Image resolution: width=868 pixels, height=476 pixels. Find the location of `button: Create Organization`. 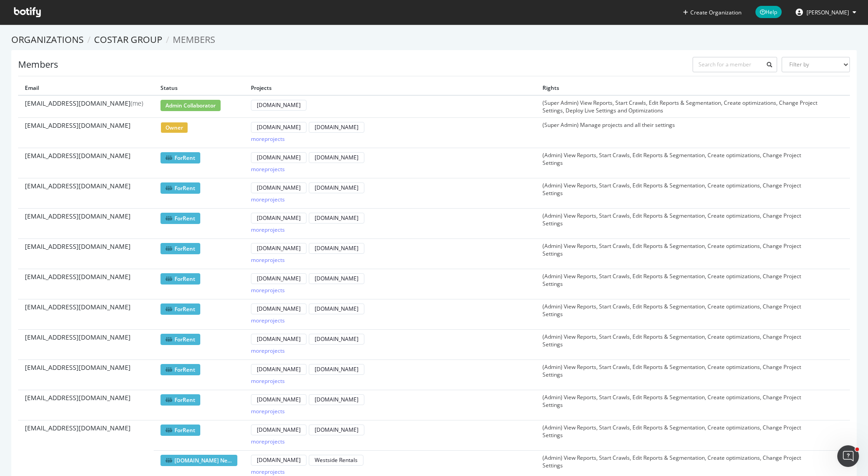

button: Create Organization is located at coordinates (712, 12).